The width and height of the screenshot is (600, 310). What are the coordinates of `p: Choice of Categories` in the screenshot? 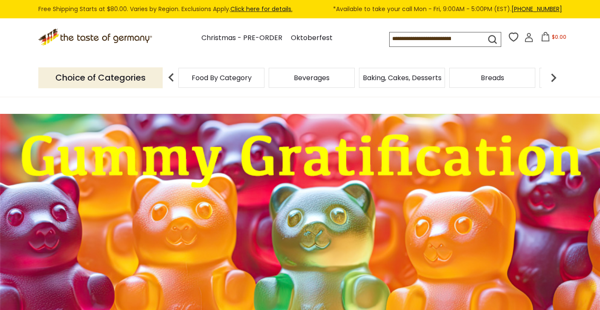 It's located at (101, 78).